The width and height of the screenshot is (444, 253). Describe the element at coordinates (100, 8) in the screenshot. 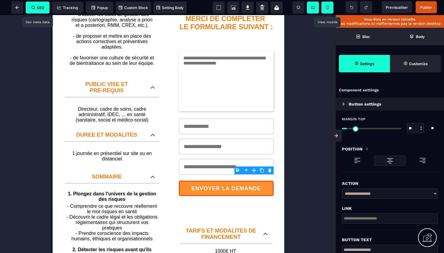

I see `span: Popup` at that location.